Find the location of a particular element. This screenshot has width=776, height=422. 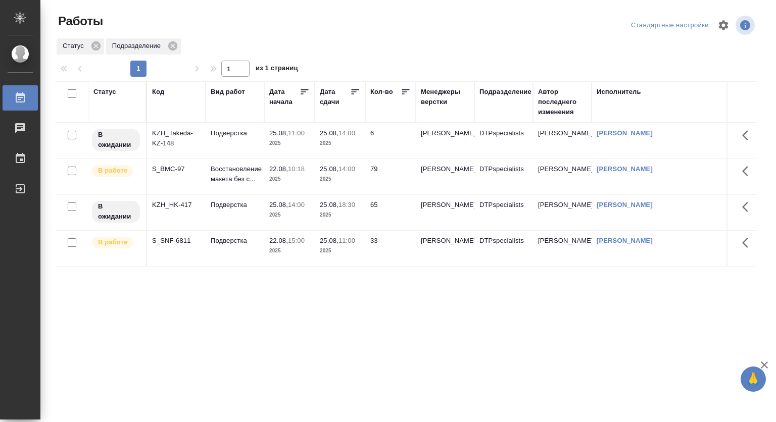

div: Кол-во is located at coordinates (381, 92).